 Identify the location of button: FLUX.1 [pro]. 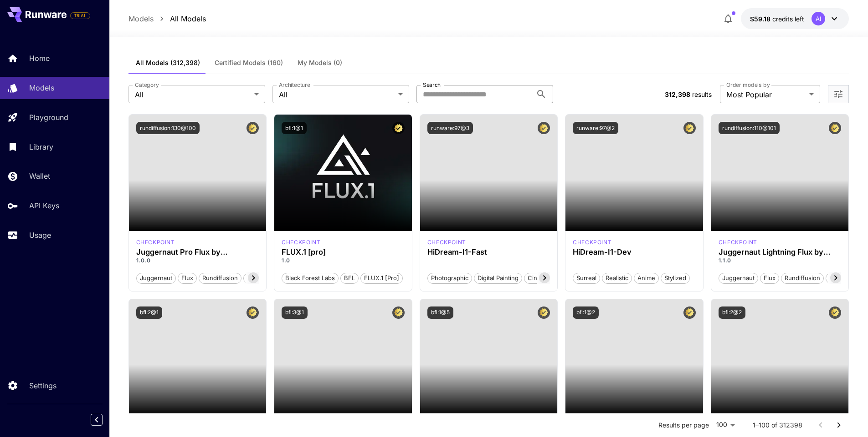
(381, 279).